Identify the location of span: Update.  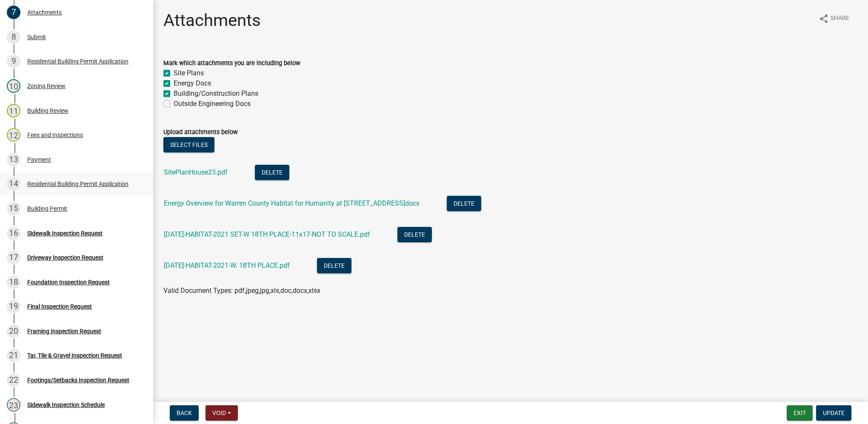
(833, 413).